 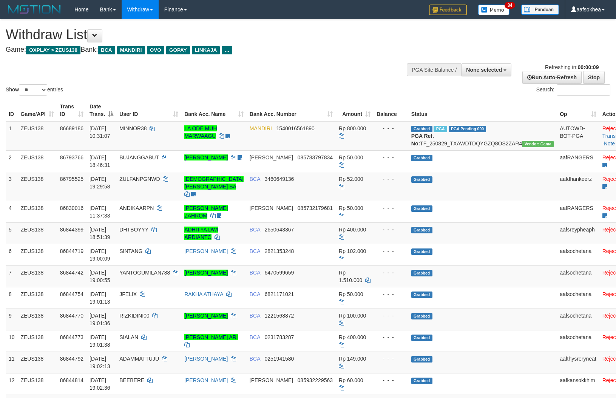 What do you see at coordinates (204, 35) in the screenshot?
I see `h1: Withdraw List` at bounding box center [204, 35].